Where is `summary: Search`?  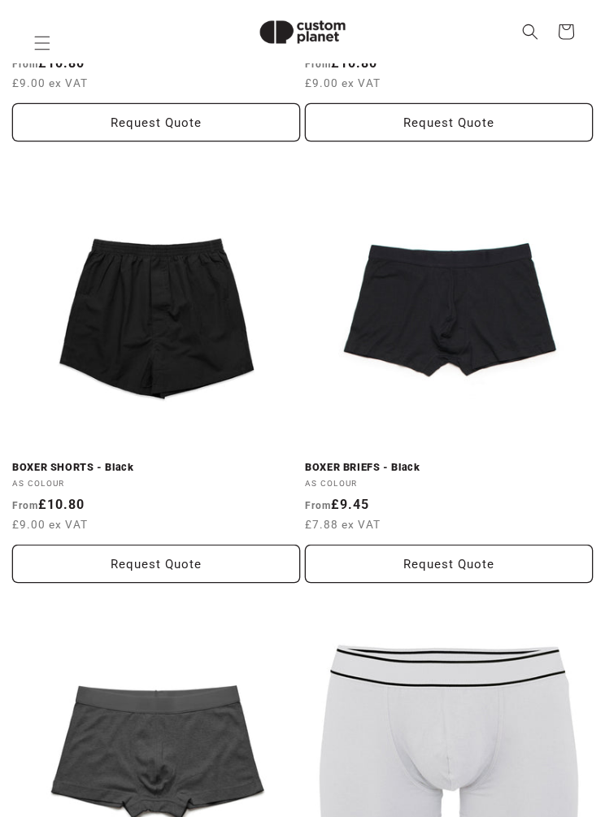
summary: Search is located at coordinates (530, 32).